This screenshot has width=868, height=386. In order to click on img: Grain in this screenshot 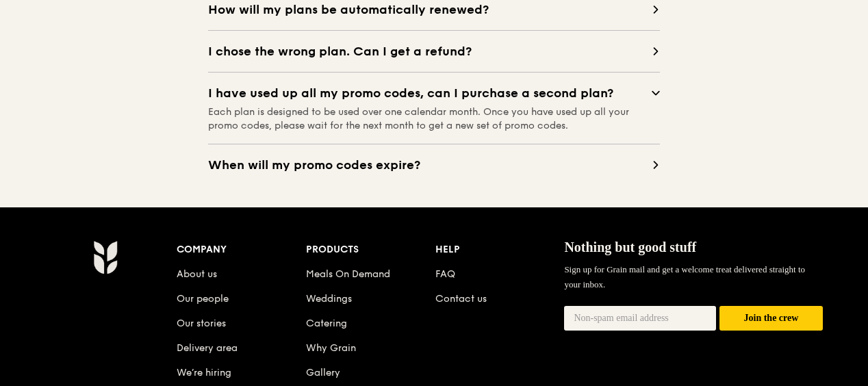, I will do `click(105, 257)`.